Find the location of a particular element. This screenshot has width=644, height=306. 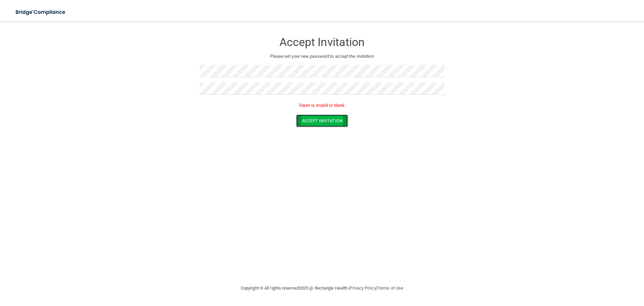

h3: Accept Invitation is located at coordinates (322, 42).